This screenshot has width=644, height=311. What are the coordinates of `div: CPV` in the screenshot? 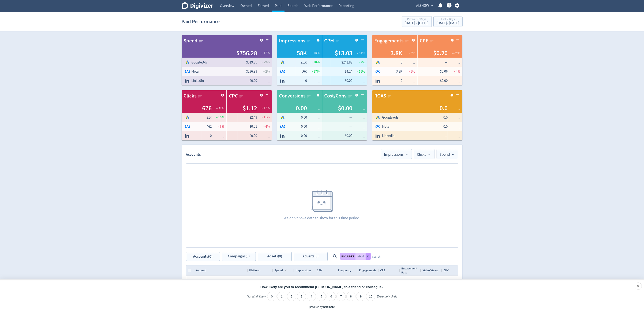 It's located at (446, 270).